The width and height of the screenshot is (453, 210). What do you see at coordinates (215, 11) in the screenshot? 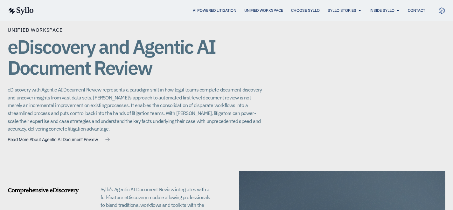
I see `a: AI Powered Litigation` at bounding box center [215, 11].